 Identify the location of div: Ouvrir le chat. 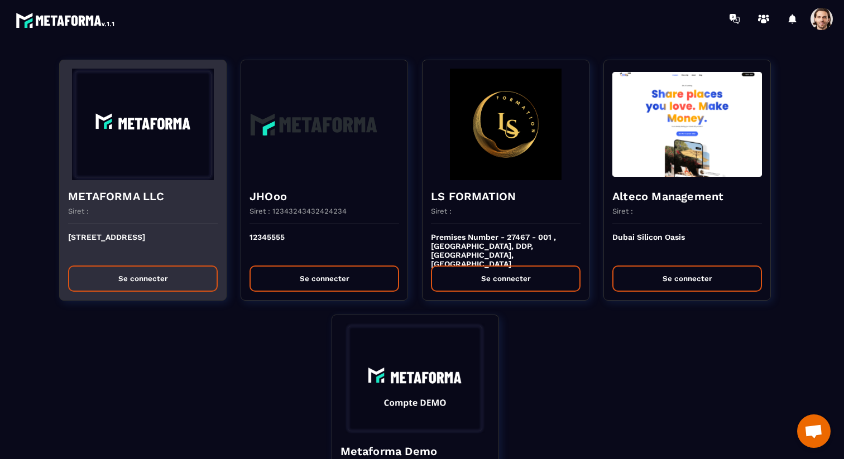
(813, 431).